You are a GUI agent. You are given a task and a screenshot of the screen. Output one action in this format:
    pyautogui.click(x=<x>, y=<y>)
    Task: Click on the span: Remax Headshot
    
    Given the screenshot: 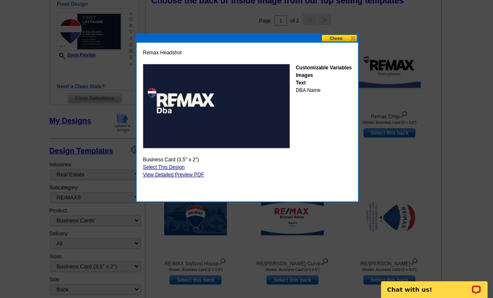 What is the action you would take?
    pyautogui.click(x=162, y=53)
    